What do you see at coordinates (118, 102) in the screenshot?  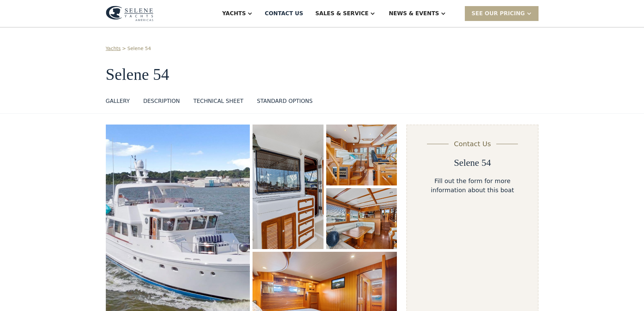 I see `a: GALLERY` at bounding box center [118, 102].